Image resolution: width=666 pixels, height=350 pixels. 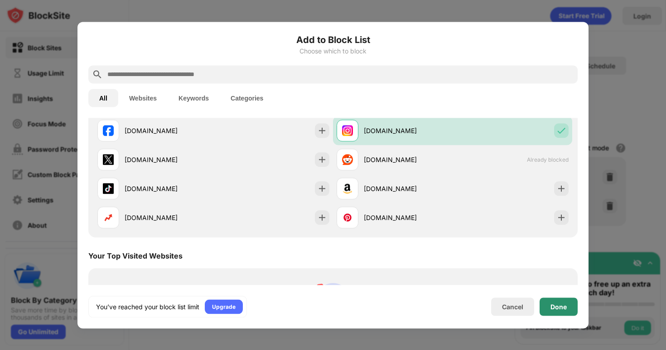 I want to click on h6: Add to Block List, so click(x=333, y=39).